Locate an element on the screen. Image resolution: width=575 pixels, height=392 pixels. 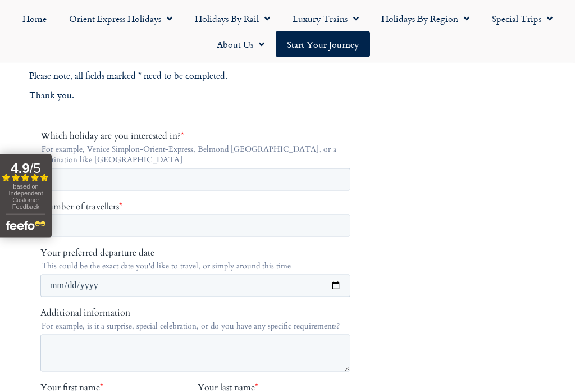
a: Special Trips is located at coordinates (523, 19).